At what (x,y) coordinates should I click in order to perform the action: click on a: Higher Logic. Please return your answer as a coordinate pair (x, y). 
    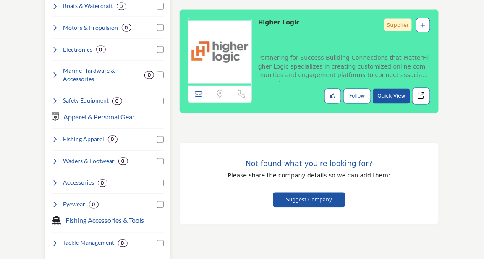
    Looking at the image, I should click on (279, 22).